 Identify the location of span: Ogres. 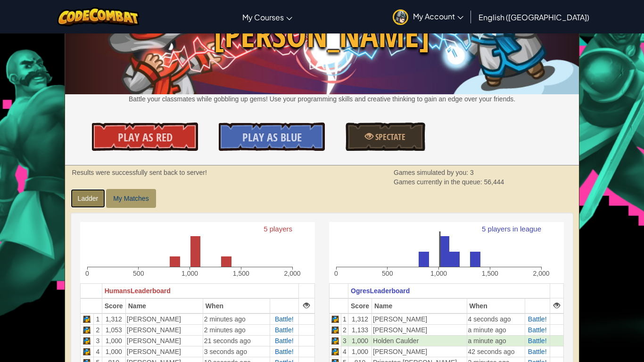
(360, 291).